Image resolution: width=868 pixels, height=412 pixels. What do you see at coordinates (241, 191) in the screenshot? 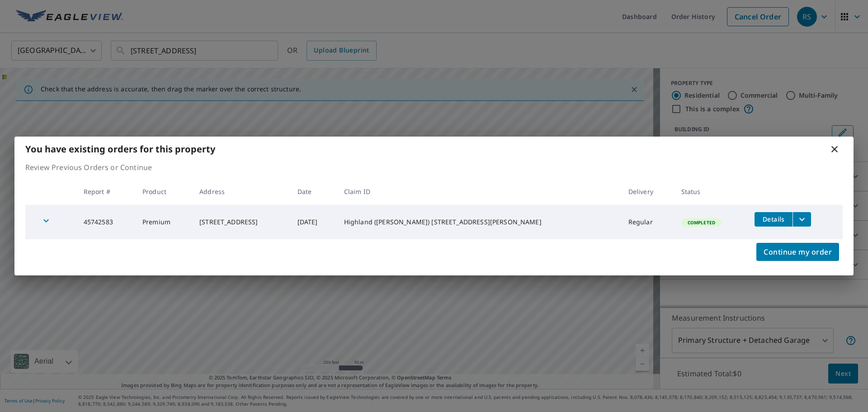
I see `th: Address` at bounding box center [241, 191].